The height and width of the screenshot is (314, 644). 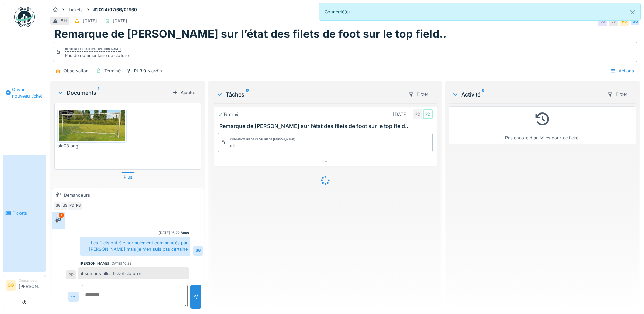 What do you see at coordinates (148, 71) in the screenshot?
I see `div: RLR 0 -Jardin` at bounding box center [148, 71].